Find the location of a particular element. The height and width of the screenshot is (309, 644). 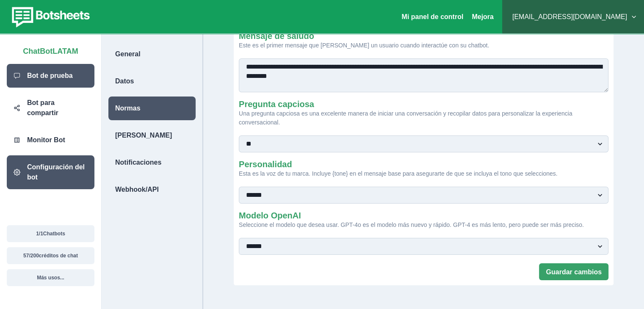

font: Mejora is located at coordinates (483, 16).